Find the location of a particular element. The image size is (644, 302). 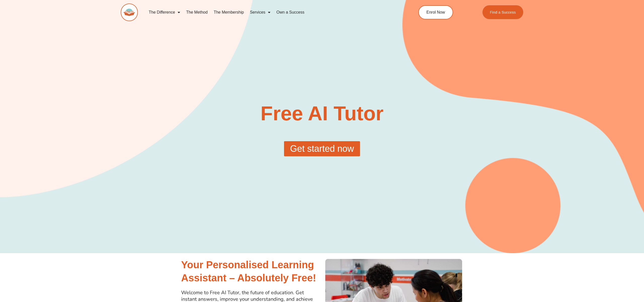

a: Own a Success is located at coordinates (291, 12).